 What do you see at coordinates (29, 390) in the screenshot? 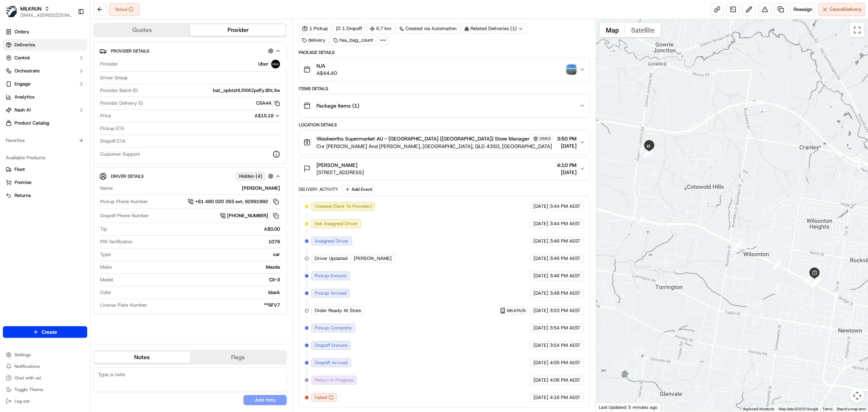
I see `span: Toggle Theme` at bounding box center [29, 390].